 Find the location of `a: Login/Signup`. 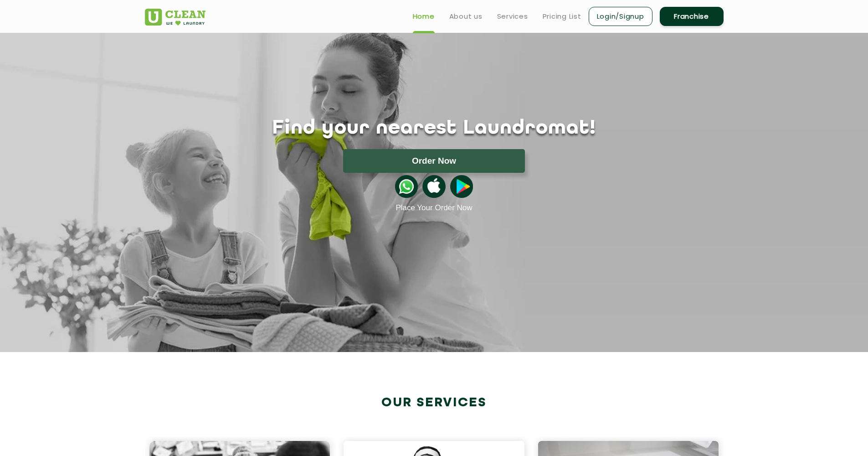

a: Login/Signup is located at coordinates (621, 16).